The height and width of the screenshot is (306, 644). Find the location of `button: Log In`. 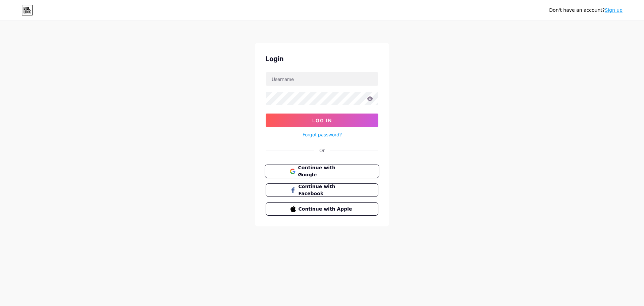

button: Log In is located at coordinates (322, 120).